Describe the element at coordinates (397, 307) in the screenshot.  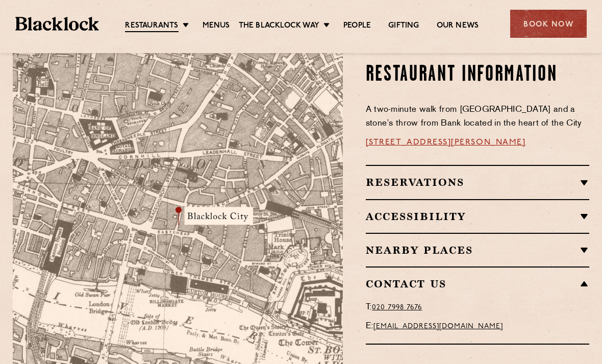
I see `a: Call phone number 020 7998 7676` at that location.